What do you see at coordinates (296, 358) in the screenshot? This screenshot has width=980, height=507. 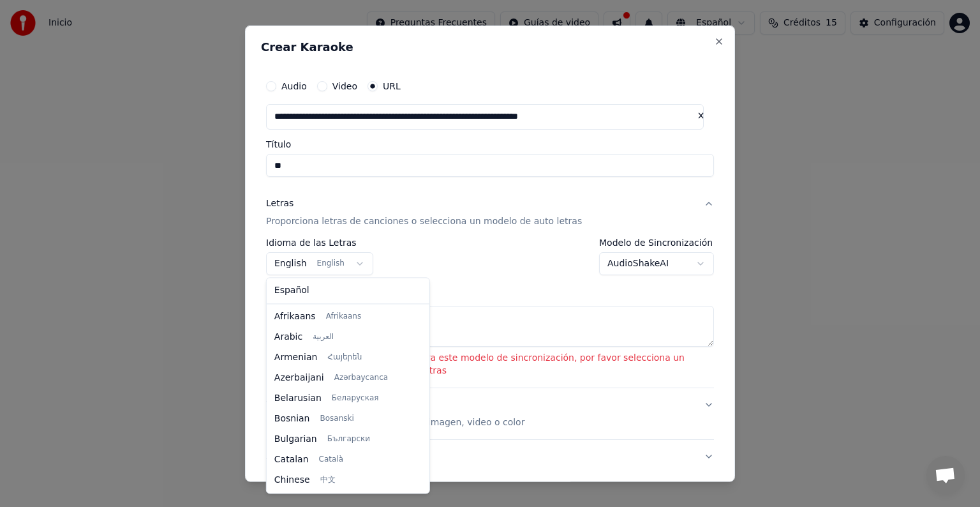 I see `span: Armenian` at bounding box center [296, 358].